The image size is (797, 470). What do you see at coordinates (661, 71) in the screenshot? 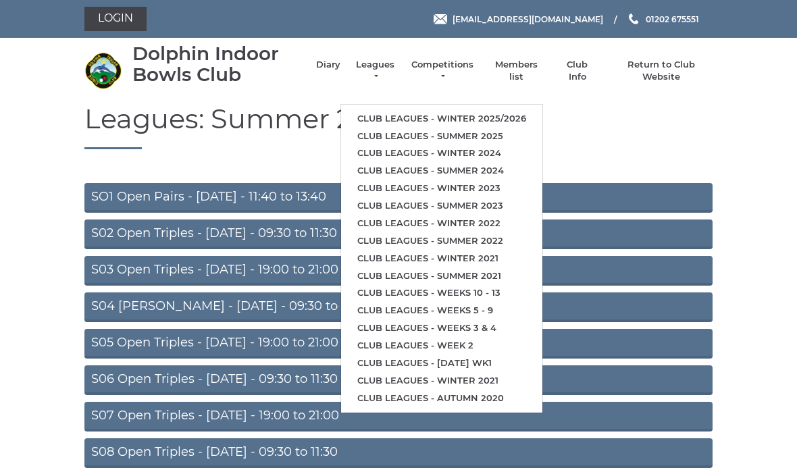
I see `a: Return to Club Website` at bounding box center [661, 71].